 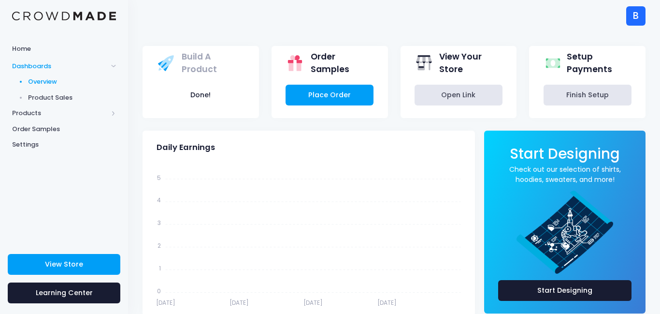 What do you see at coordinates (64, 16) in the screenshot?
I see `img: Logo` at bounding box center [64, 16].